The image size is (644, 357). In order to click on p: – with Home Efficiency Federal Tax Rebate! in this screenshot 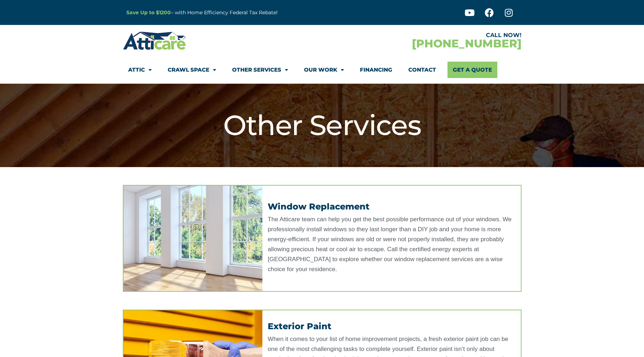, I will do `click(241, 13)`.